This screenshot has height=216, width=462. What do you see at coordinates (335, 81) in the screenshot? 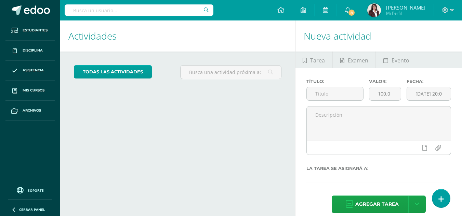
I see `label: Título:` at bounding box center [335, 81].